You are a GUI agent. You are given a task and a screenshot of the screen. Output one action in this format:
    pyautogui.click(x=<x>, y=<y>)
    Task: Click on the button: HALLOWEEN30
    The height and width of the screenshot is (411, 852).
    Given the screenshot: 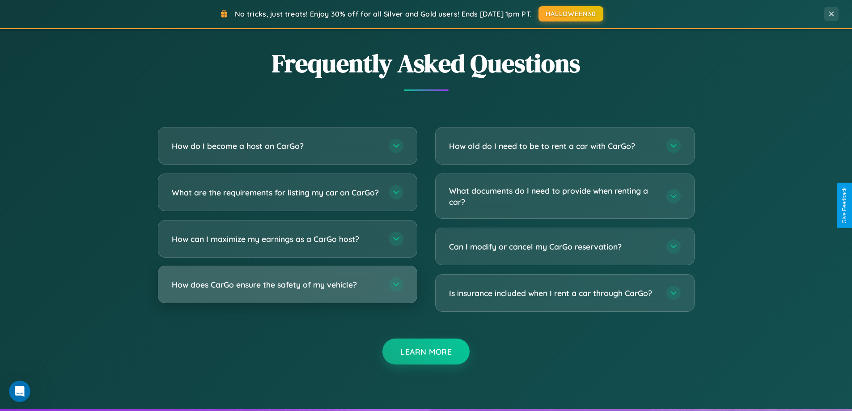 What is the action you would take?
    pyautogui.click(x=571, y=14)
    